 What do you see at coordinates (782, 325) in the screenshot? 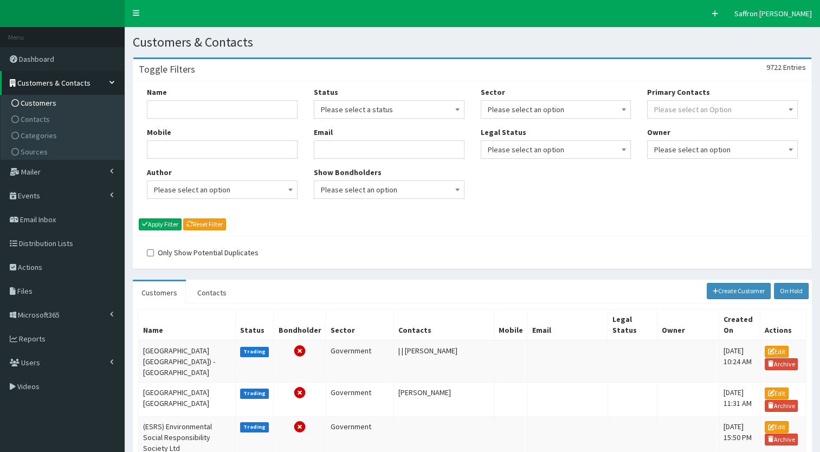
I see `th: Actions` at bounding box center [782, 325].